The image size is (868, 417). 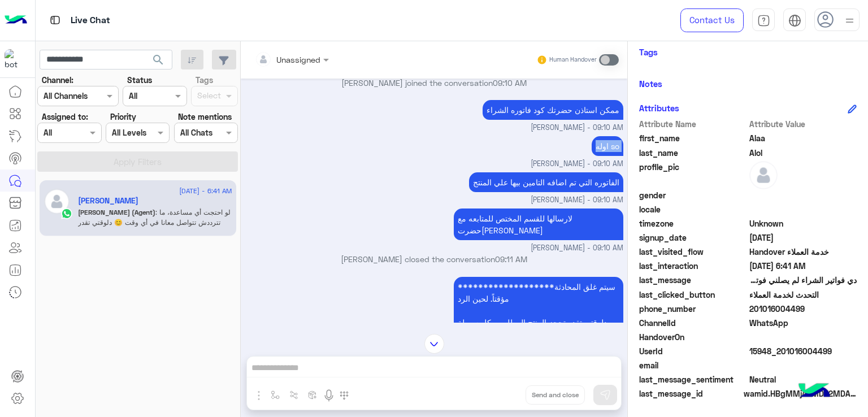 What do you see at coordinates (693, 337) in the screenshot?
I see `span: HandoverOn` at bounding box center [693, 337].